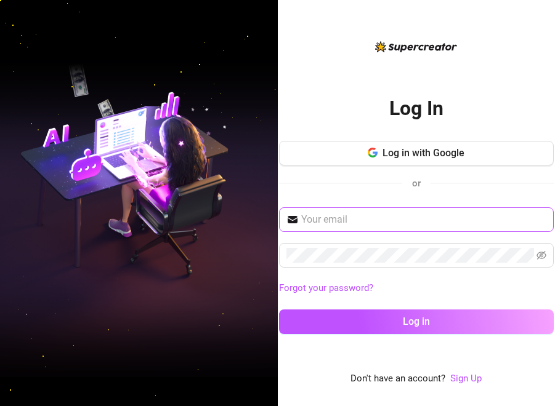 This screenshot has height=406, width=555. I want to click on h2: Log In, so click(416, 108).